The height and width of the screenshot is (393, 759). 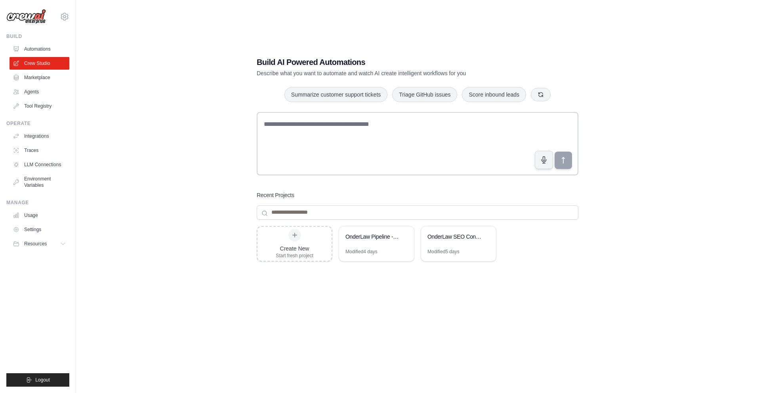 What do you see at coordinates (294, 256) in the screenshot?
I see `div: Start fresh project` at bounding box center [294, 256].